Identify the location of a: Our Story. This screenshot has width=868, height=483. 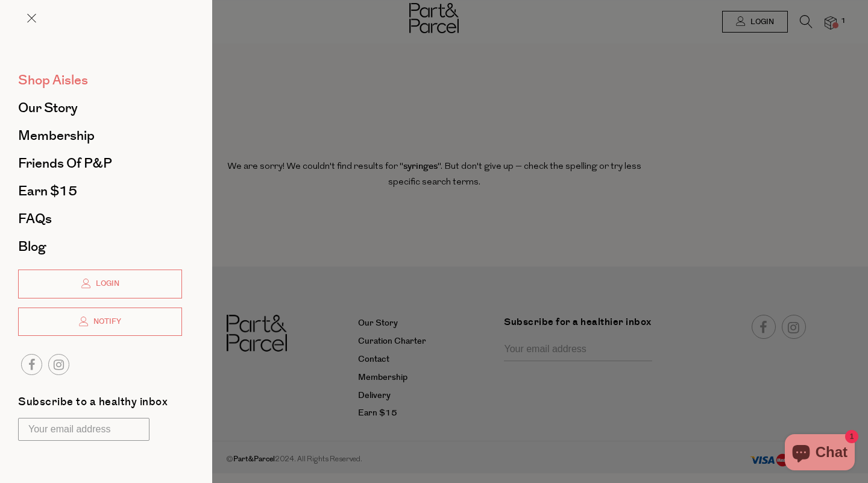
(100, 108).